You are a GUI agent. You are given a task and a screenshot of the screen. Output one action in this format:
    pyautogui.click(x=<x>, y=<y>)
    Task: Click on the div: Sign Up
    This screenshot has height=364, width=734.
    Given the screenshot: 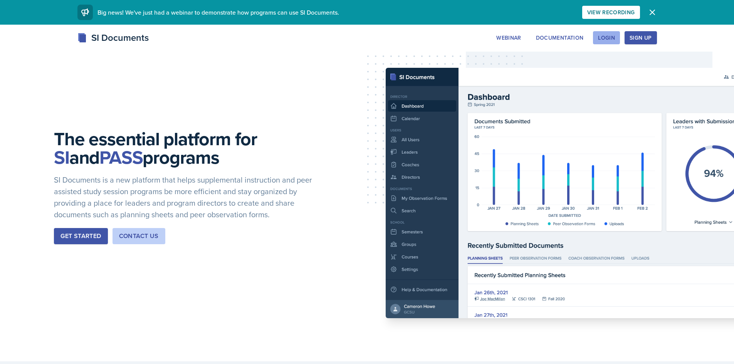 What is the action you would take?
    pyautogui.click(x=640, y=38)
    